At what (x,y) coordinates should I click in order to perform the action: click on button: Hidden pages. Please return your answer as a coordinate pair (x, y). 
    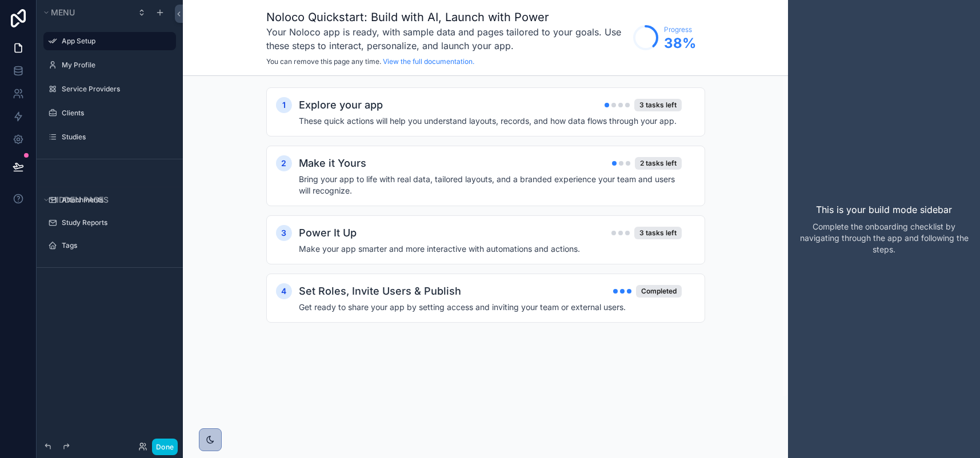
    Looking at the image, I should click on (107, 200).